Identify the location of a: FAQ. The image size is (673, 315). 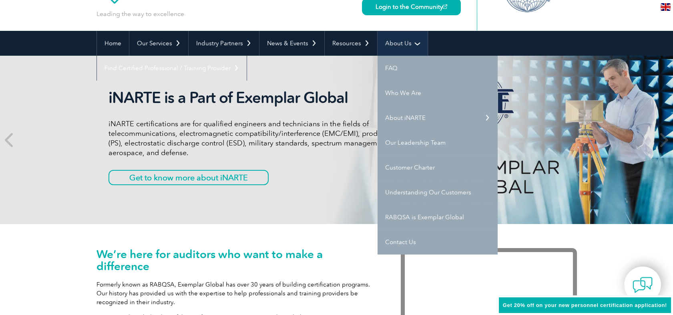
(438, 68).